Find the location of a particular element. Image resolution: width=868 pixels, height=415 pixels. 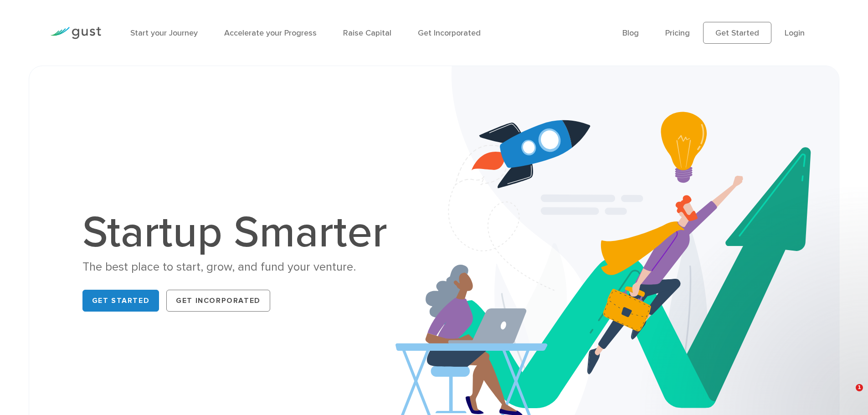

div: The best place to start, grow, and fund your venture. is located at coordinates (239, 267).